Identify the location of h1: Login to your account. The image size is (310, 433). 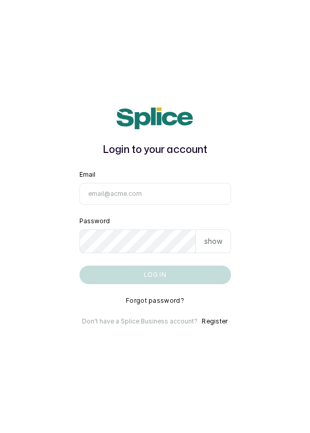
(155, 150).